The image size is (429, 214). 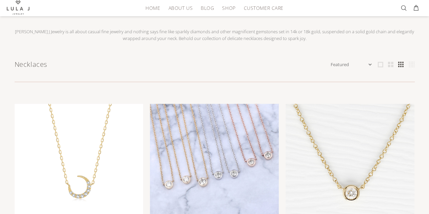 I want to click on a: Customer Care, so click(x=261, y=8).